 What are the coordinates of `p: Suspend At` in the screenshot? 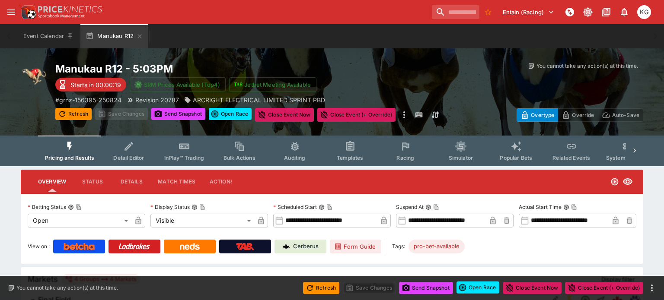 It's located at (410, 207).